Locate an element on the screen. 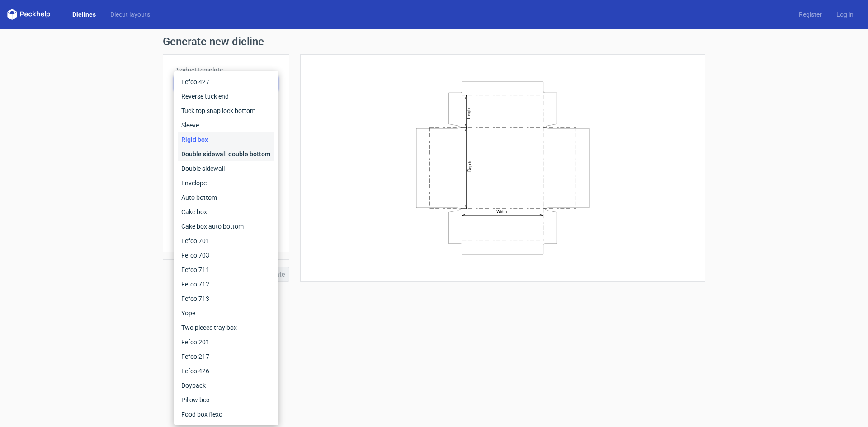 The width and height of the screenshot is (868, 427). div: Fefco 427 is located at coordinates (226, 82).